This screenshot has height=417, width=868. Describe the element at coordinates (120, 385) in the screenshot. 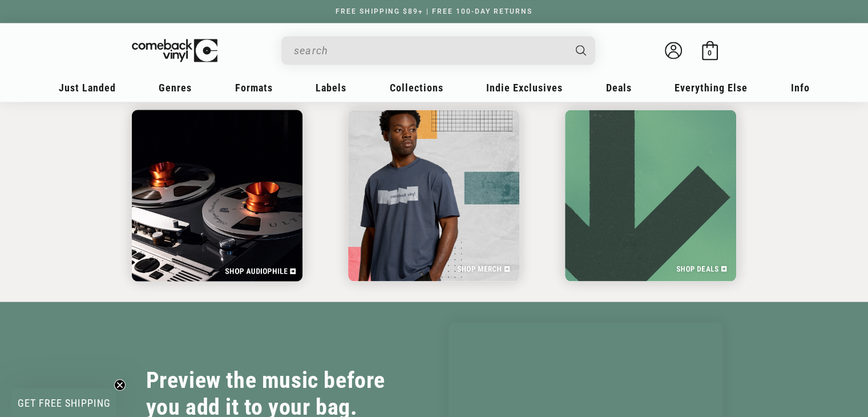

I see `button: Close teaser` at that location.